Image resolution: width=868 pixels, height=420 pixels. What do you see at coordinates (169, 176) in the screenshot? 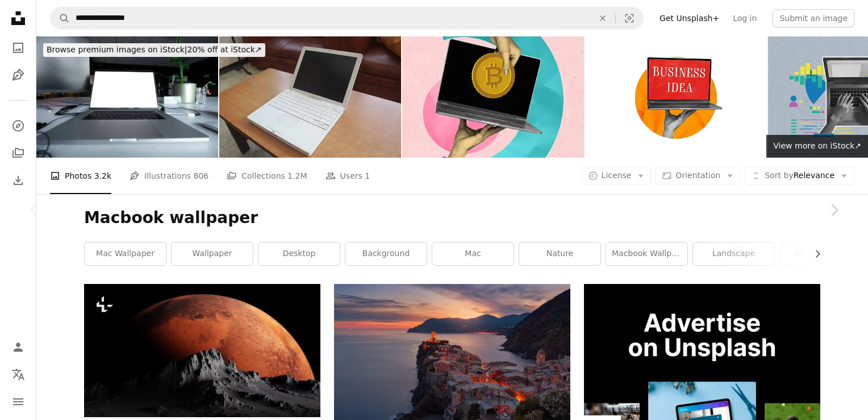
I see `a: Illustrations 806` at bounding box center [169, 176].